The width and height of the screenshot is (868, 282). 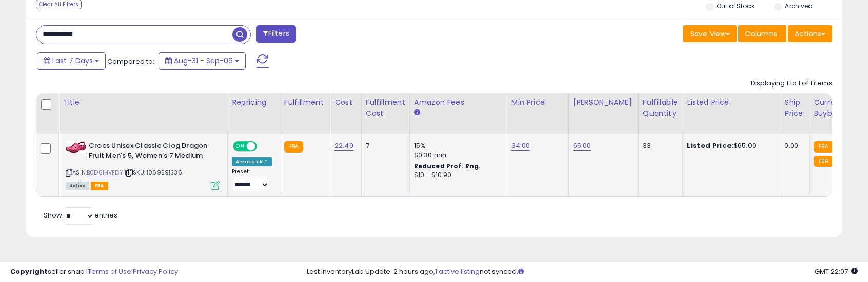 I want to click on span: Columns, so click(x=761, y=34).